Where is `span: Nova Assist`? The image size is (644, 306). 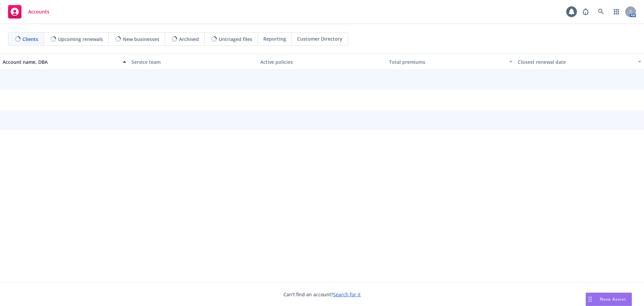 span: Nova Assist is located at coordinates (613, 299).